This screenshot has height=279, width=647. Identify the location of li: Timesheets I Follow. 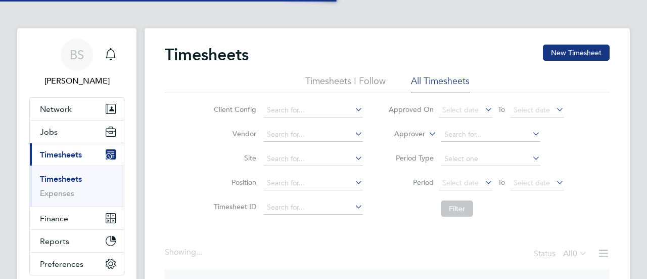
(345, 84).